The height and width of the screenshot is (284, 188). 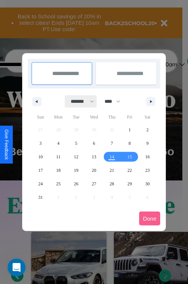 What do you see at coordinates (76, 157) in the screenshot?
I see `button: 12` at bounding box center [76, 157].